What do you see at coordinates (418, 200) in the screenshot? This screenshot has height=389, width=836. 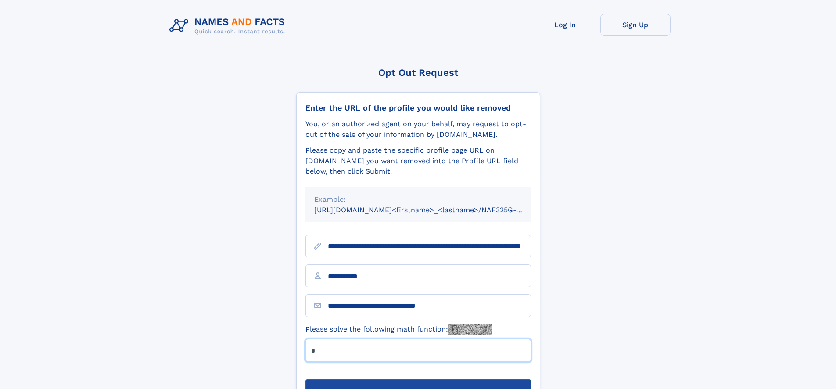 I see `div: Example:` at bounding box center [418, 200].